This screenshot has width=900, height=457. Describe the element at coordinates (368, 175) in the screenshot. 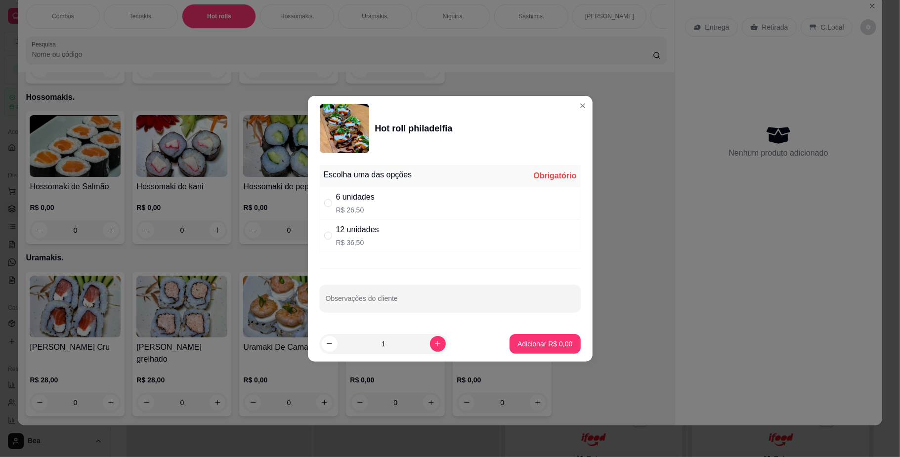

I see `div: Escolha uma das opções` at that location.